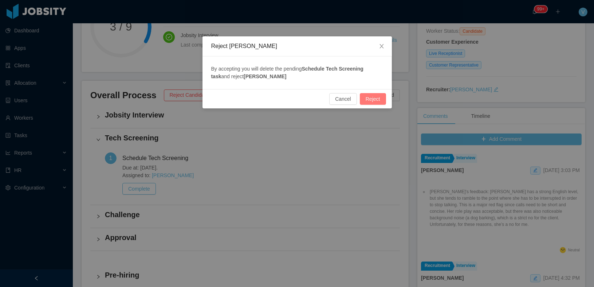  Describe the element at coordinates (382, 47) in the screenshot. I see `button: Close` at that location.